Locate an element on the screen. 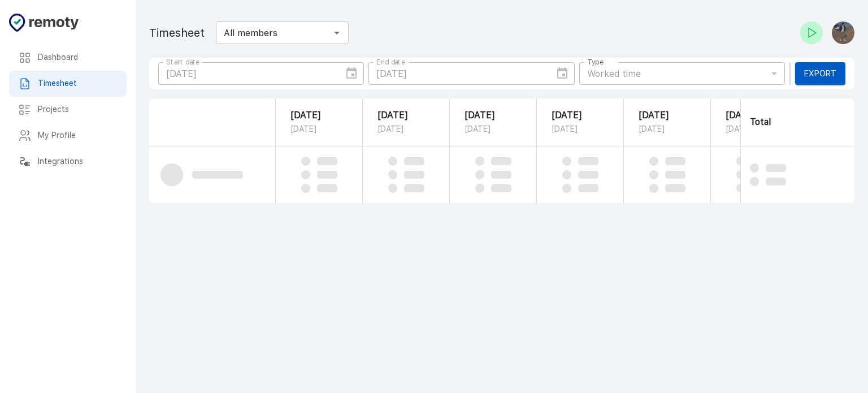 The height and width of the screenshot is (393, 868). img: Abdul Moeez is located at coordinates (843, 33).